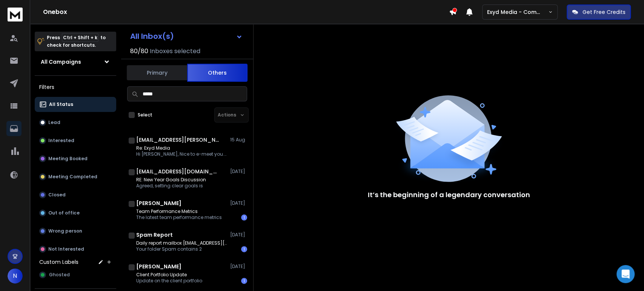 The image size is (644, 291). Describe the element at coordinates (75, 105) in the screenshot. I see `button: All Status` at that location.